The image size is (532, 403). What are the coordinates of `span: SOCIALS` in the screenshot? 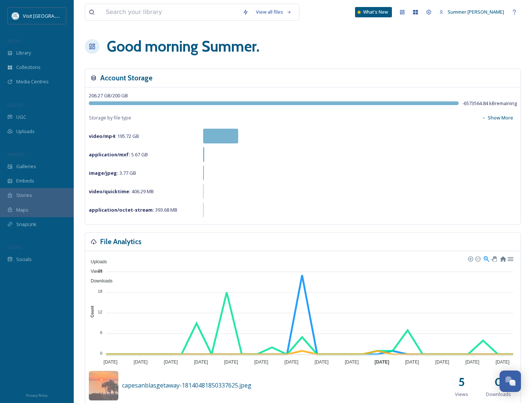 It's located at (15, 247).